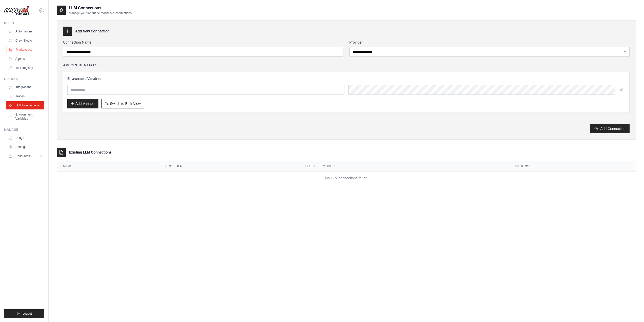  Describe the element at coordinates (203, 42) in the screenshot. I see `label: Connection Name` at that location.